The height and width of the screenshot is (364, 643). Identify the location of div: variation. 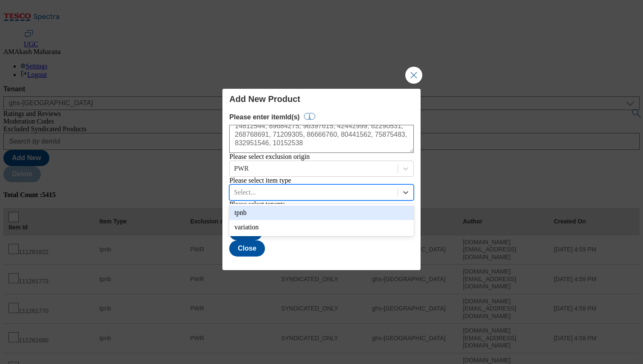
(321, 227).